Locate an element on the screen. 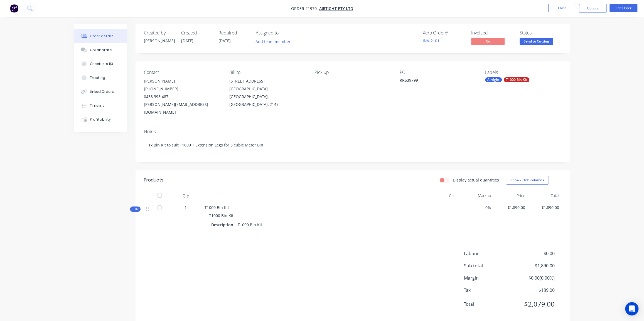  span: 0% is located at coordinates (476, 208).